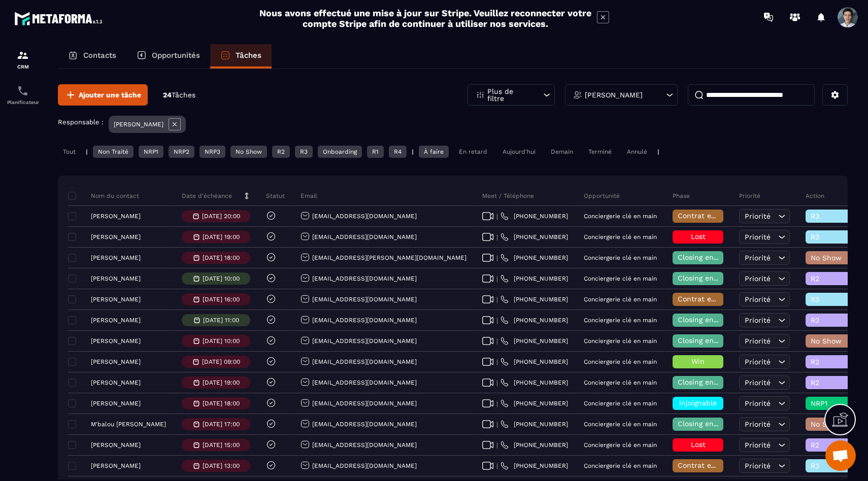  What do you see at coordinates (281, 152) in the screenshot?
I see `div: R2` at bounding box center [281, 152].